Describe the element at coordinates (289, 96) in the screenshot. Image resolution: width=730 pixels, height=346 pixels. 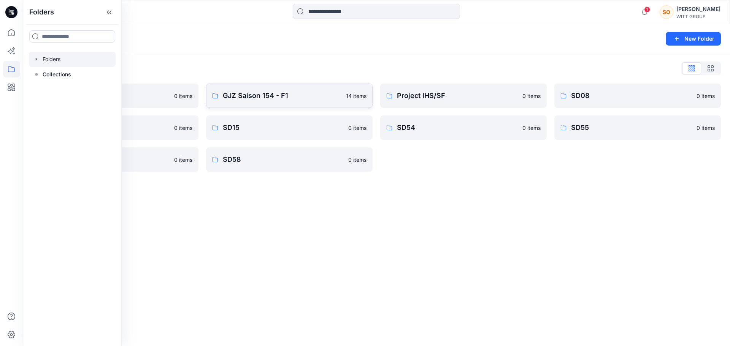
I see `a: GJZ Saison 154 - F114 items` at that location.